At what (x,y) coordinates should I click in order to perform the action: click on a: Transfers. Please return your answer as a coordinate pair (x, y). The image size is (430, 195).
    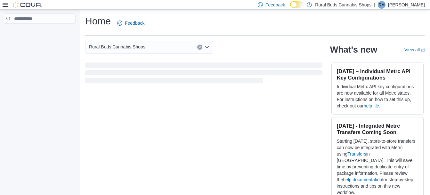
    Looking at the image, I should click on (357, 154).